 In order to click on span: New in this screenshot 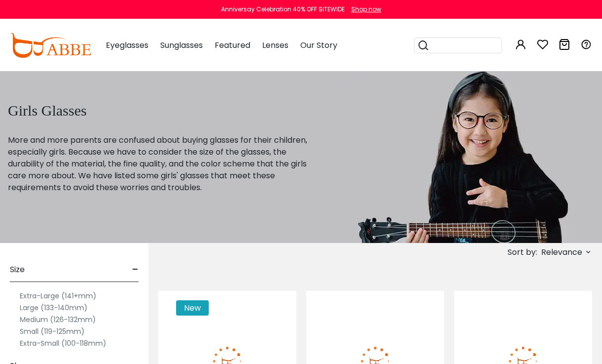, I will do `click(192, 308)`.